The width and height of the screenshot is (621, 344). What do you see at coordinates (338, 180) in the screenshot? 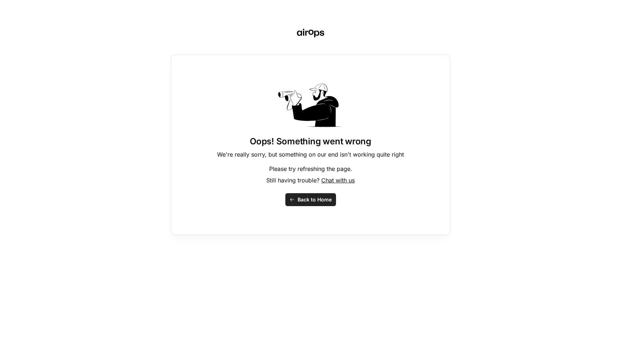
I see `span: Chat with us` at bounding box center [338, 180].